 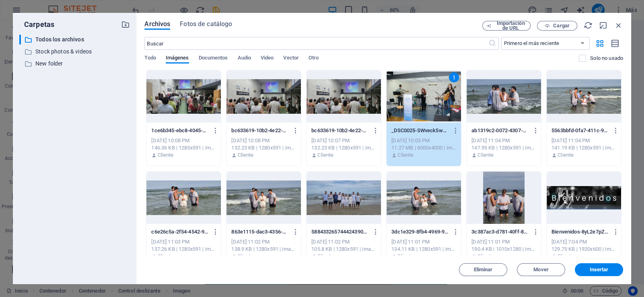 I want to click on button: Insertar, so click(x=599, y=270).